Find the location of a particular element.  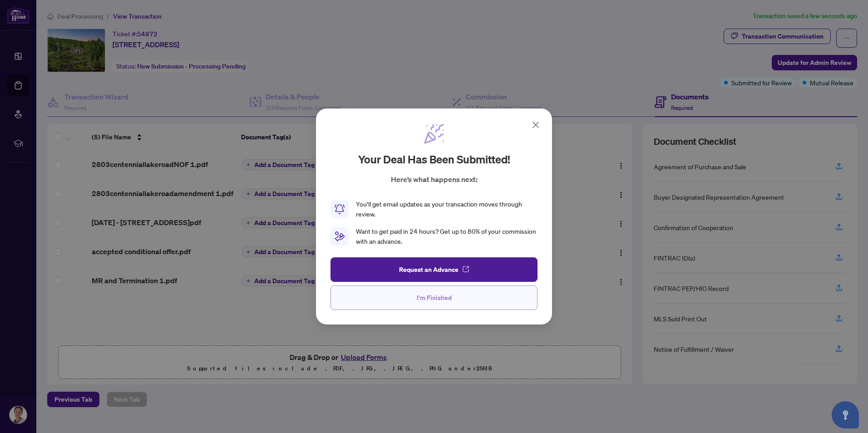

div: Want to get paid in 24 hours? Get up to 80% of your commission with an advance. is located at coordinates (447, 236).